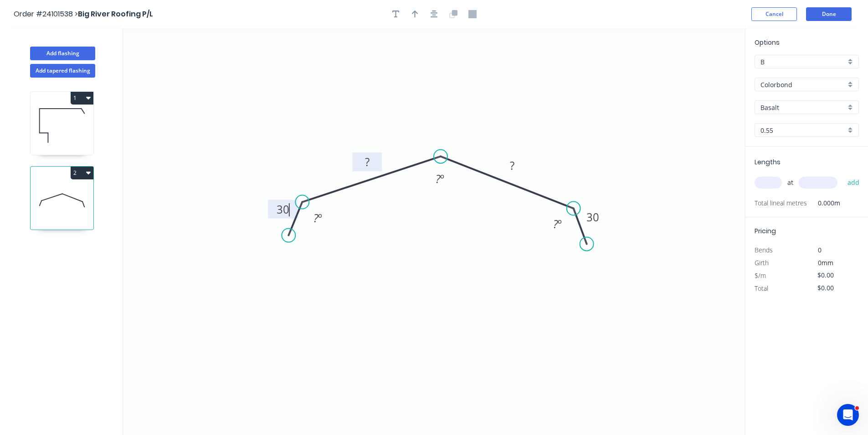  Describe the element at coordinates (820, 250) in the screenshot. I see `span: 0` at that location.